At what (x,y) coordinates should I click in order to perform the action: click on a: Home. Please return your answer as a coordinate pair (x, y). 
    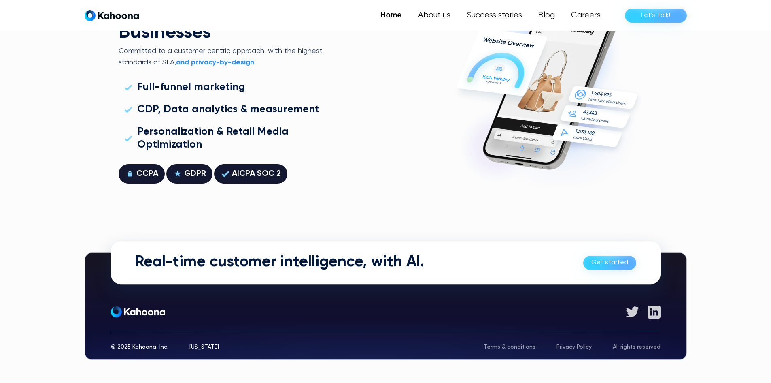
    Looking at the image, I should click on (391, 15).